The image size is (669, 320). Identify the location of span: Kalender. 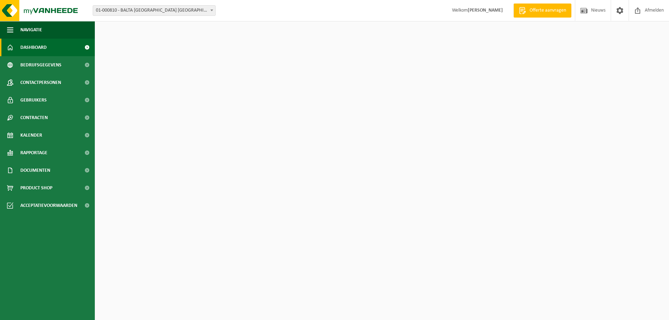
(31, 135).